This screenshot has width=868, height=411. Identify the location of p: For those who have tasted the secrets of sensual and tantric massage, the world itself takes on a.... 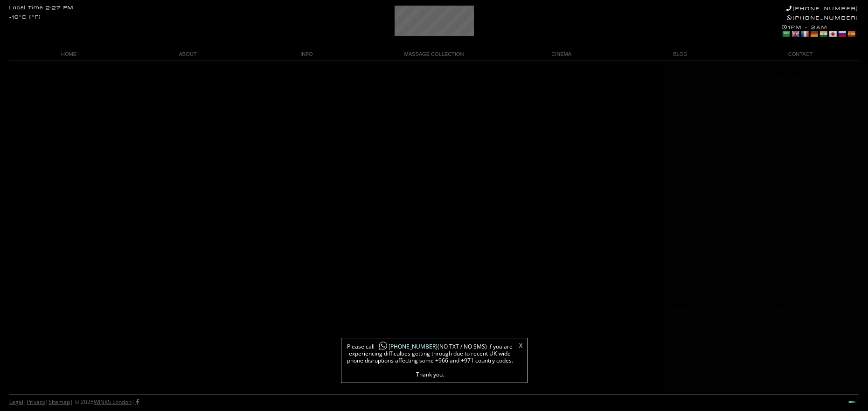
(766, 342).